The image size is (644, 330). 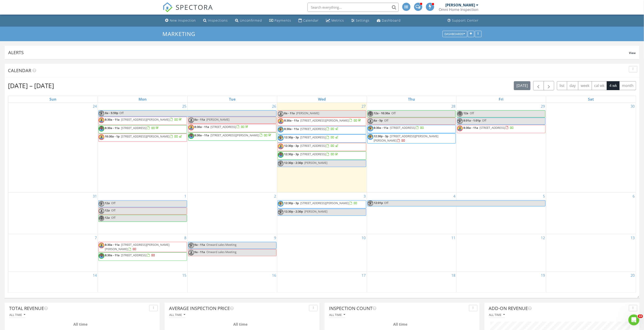 What do you see at coordinates (167, 7) in the screenshot?
I see `img: The Best Home Inspection Software - Spectora` at bounding box center [167, 7].